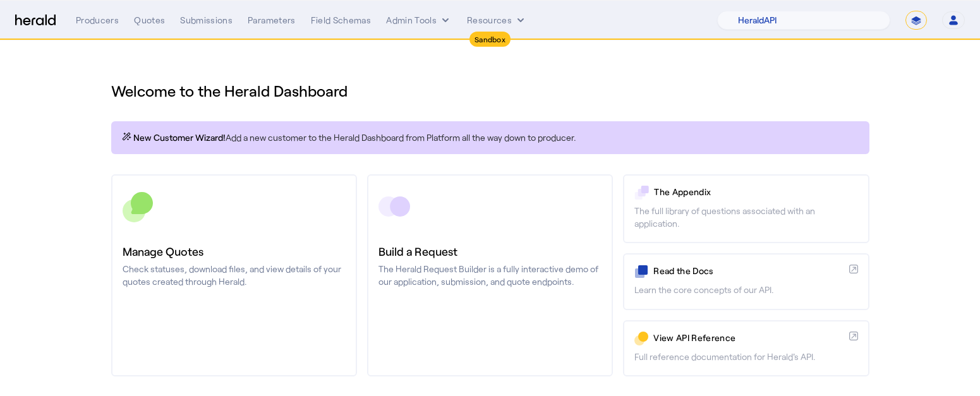  Describe the element at coordinates (206, 20) in the screenshot. I see `div: Submissions` at that location.